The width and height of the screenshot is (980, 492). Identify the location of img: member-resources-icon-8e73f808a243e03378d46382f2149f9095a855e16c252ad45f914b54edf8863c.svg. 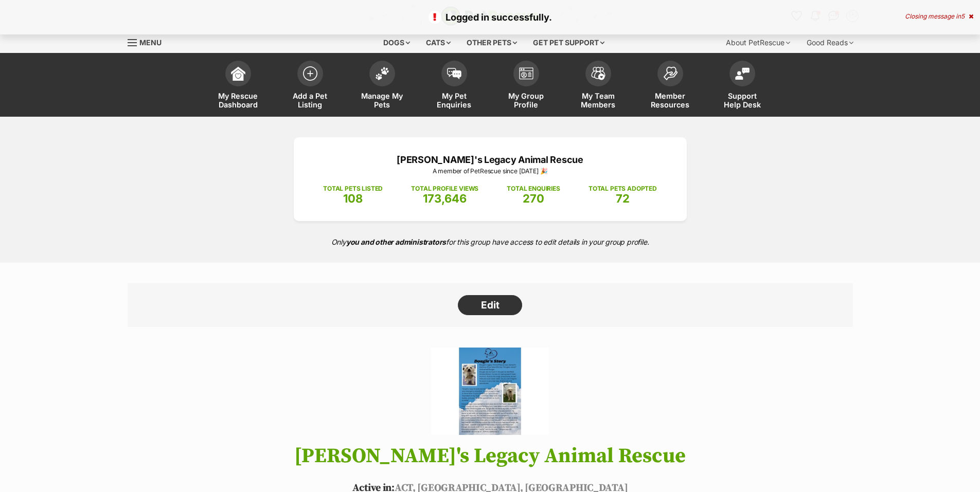
(671, 73).